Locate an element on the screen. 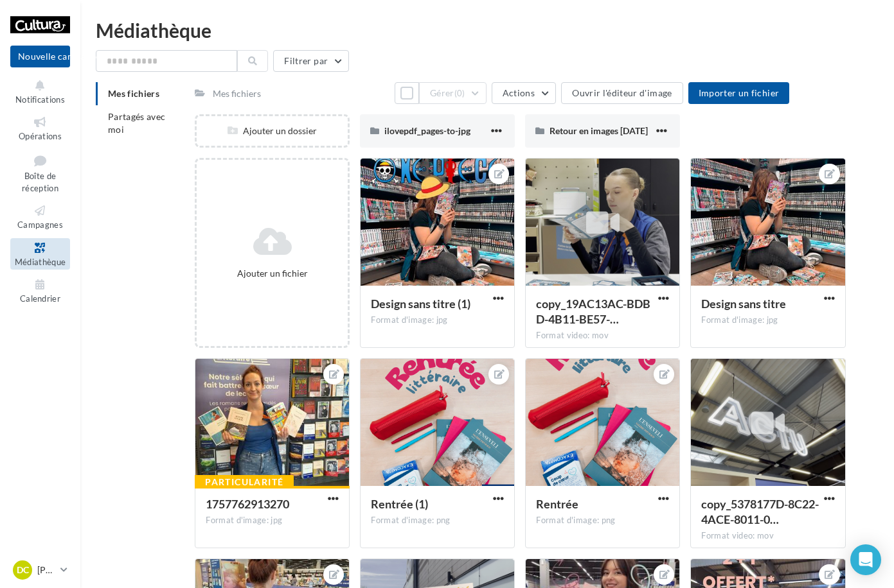  button: Gérer(0) is located at coordinates (452, 94).